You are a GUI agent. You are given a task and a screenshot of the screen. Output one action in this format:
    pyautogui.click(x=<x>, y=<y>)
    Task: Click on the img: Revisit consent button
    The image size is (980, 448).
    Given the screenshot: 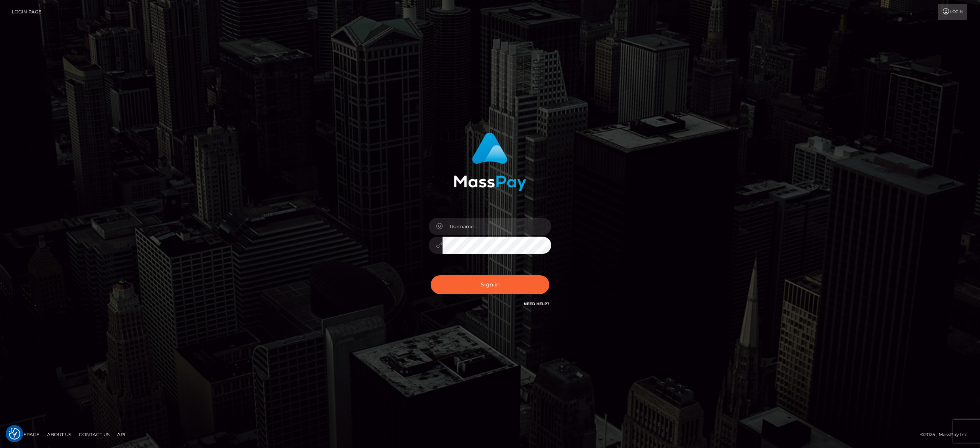 What is the action you would take?
    pyautogui.click(x=14, y=434)
    